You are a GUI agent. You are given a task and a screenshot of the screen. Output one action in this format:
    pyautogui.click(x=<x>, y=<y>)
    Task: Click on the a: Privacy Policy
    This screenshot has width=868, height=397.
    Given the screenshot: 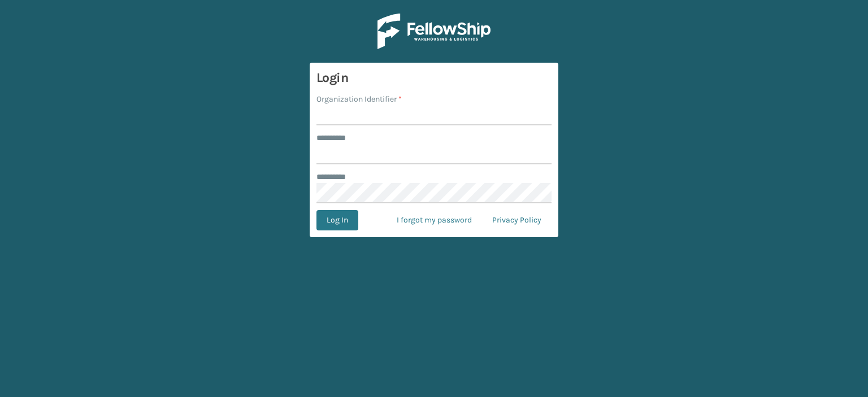 What is the action you would take?
    pyautogui.click(x=516, y=220)
    